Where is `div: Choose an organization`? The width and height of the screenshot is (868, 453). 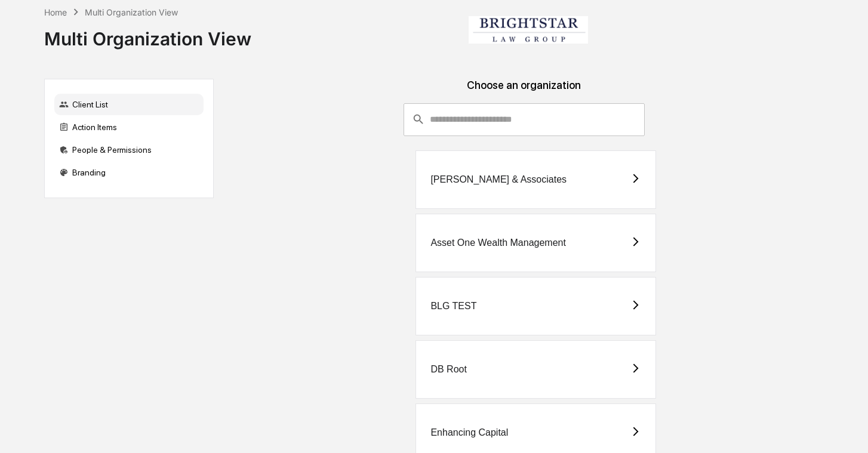 div: Choose an organization is located at coordinates (524, 91).